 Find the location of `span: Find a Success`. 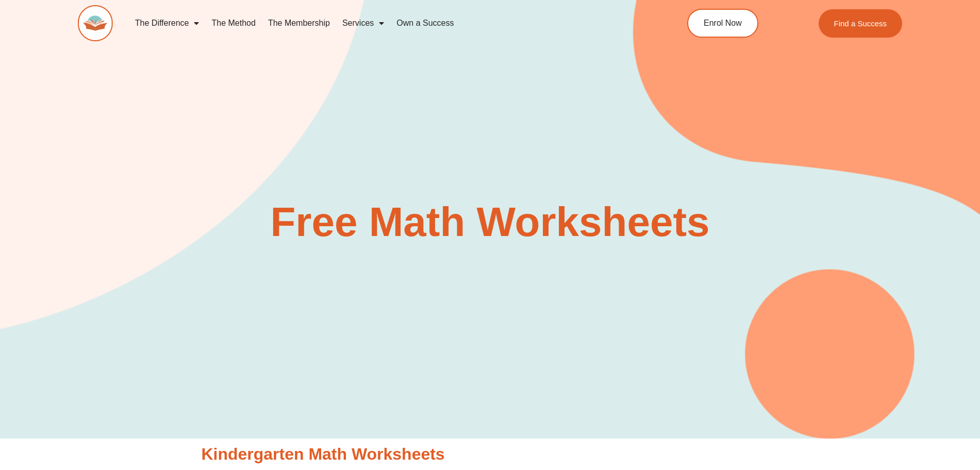

span: Find a Success is located at coordinates (860, 23).